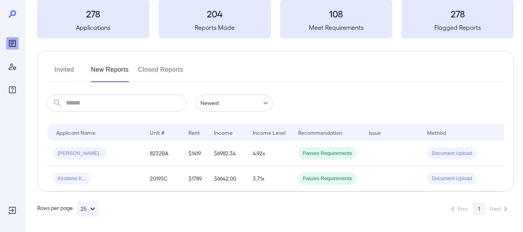 The height and width of the screenshot is (232, 523). Describe the element at coordinates (336, 27) in the screenshot. I see `h5: Meet Requirements` at that location.